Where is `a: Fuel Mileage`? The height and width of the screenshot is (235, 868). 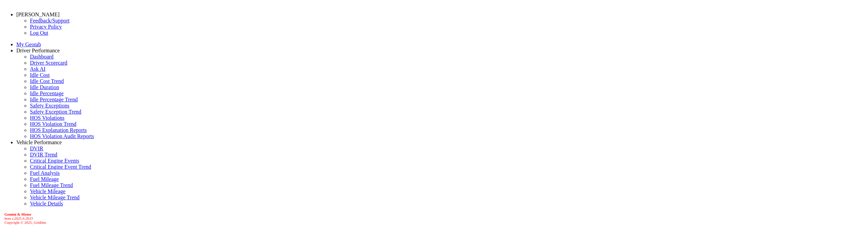 a: Fuel Mileage is located at coordinates (44, 179).